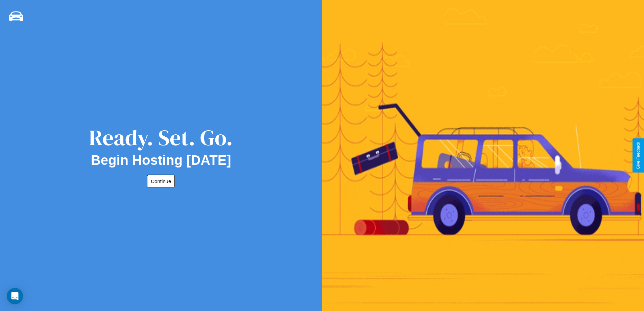 The image size is (644, 311). What do you see at coordinates (161, 181) in the screenshot?
I see `button: Continue` at bounding box center [161, 181].